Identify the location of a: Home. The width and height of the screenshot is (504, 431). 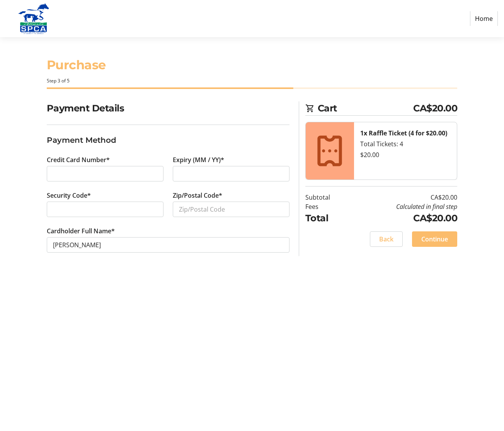
(484, 18).